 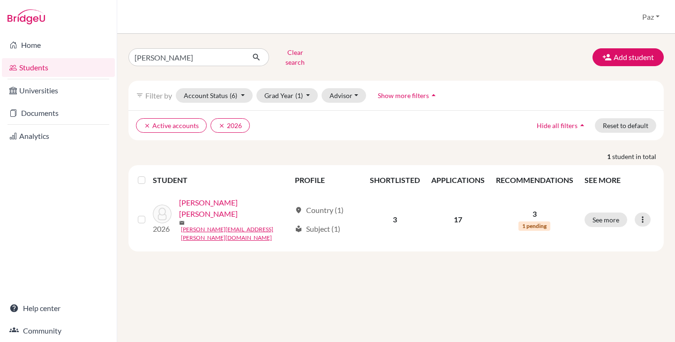 What do you see at coordinates (319, 210) in the screenshot?
I see `div: Country (1)` at bounding box center [319, 210].